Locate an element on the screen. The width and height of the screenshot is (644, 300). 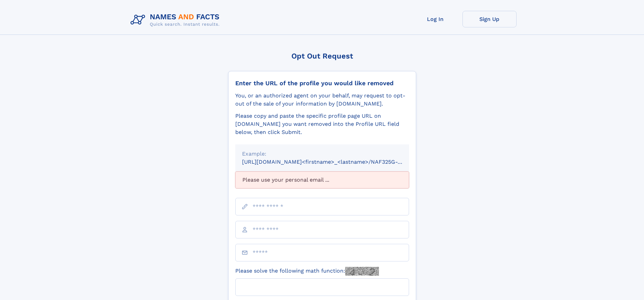
a: Sign Up is located at coordinates (489, 19).